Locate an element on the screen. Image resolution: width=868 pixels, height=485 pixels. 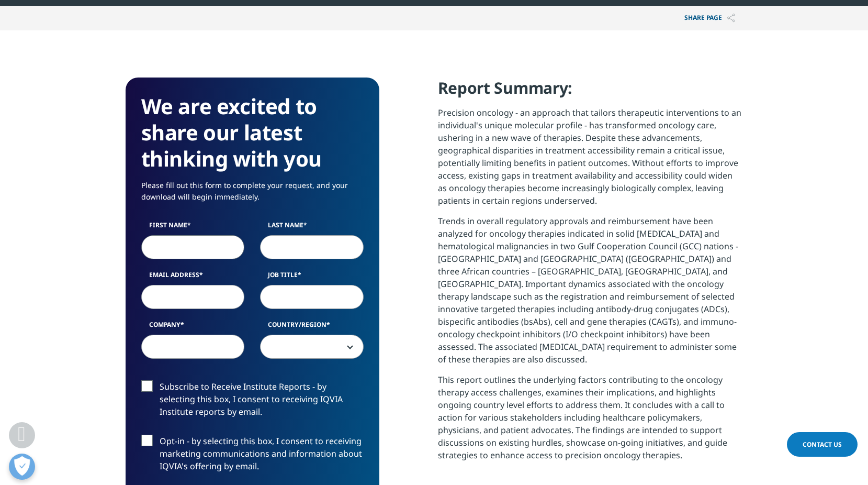
button: Open Preferences is located at coordinates (22, 466).